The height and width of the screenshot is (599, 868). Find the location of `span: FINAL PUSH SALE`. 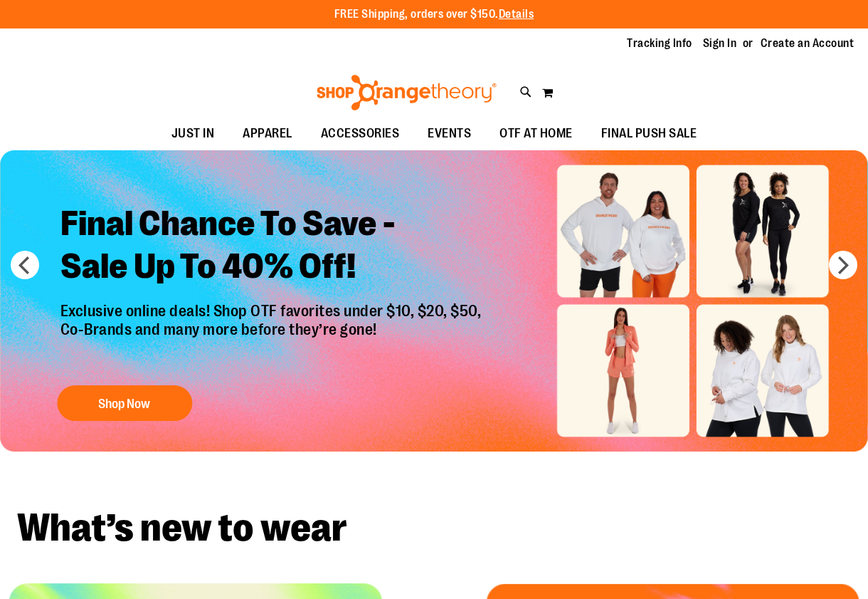

span: FINAL PUSH SALE is located at coordinates (649, 133).